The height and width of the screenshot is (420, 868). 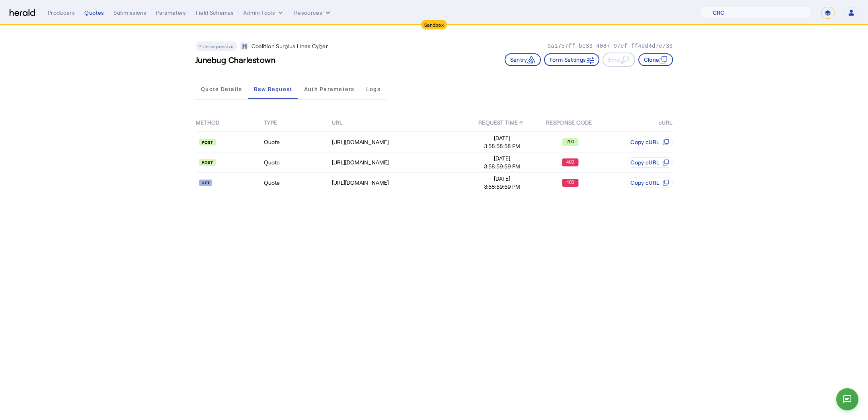 What do you see at coordinates (215, 13) in the screenshot?
I see `div: Field Schemas` at bounding box center [215, 13].